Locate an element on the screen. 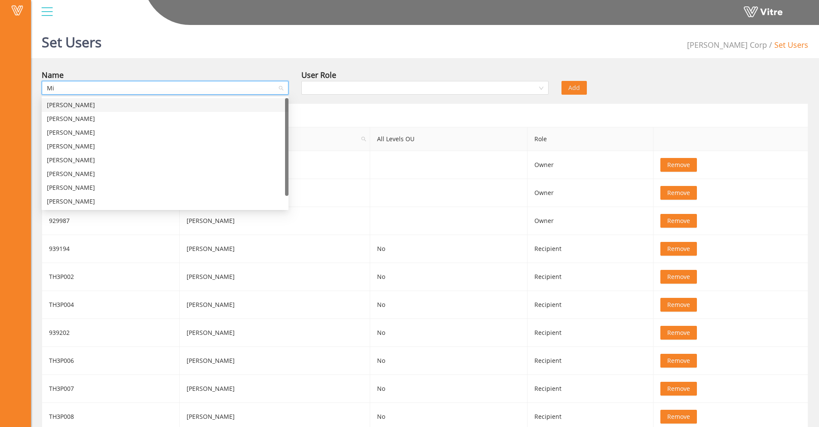 Image resolution: width=819 pixels, height=427 pixels. div: Michael Figaroa is located at coordinates (165, 119).